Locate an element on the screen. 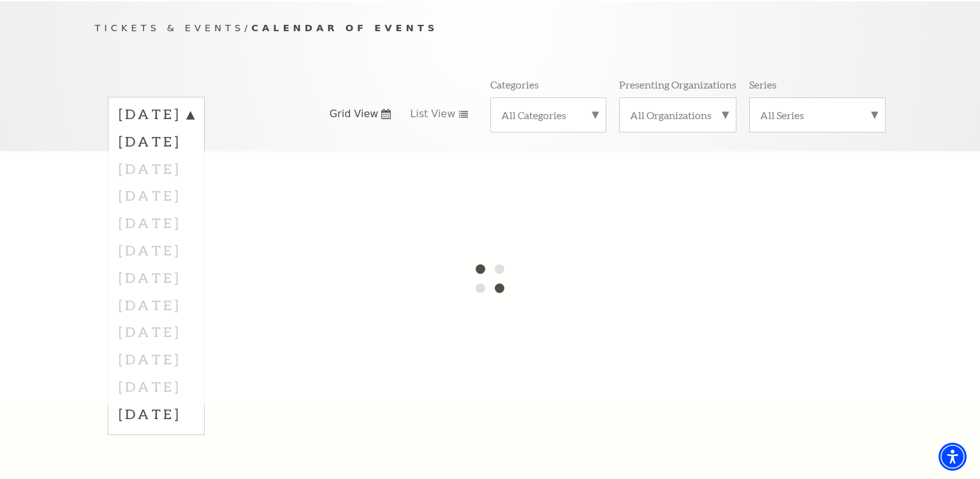  span: Grid View is located at coordinates (354, 114).